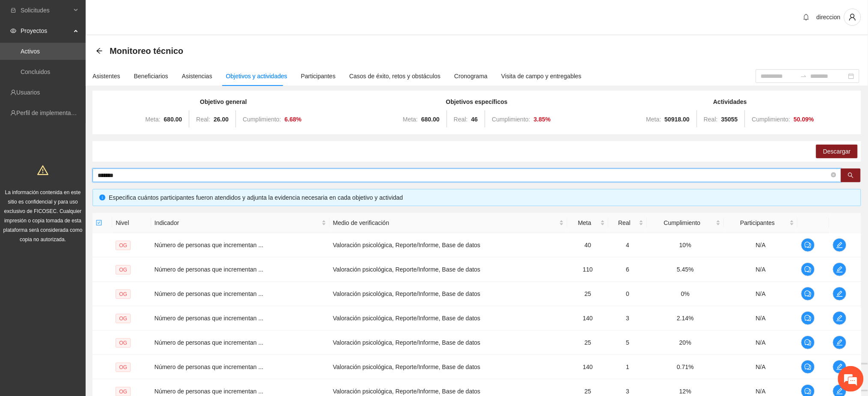 This screenshot has width=868, height=396. Describe the element at coordinates (628, 294) in the screenshot. I see `td: 0` at that location.